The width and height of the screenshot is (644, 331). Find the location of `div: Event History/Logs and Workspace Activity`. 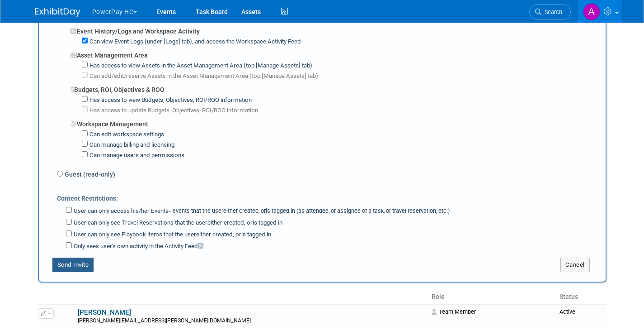

div: Event History/Logs and Workspace Activity is located at coordinates (334, 29).